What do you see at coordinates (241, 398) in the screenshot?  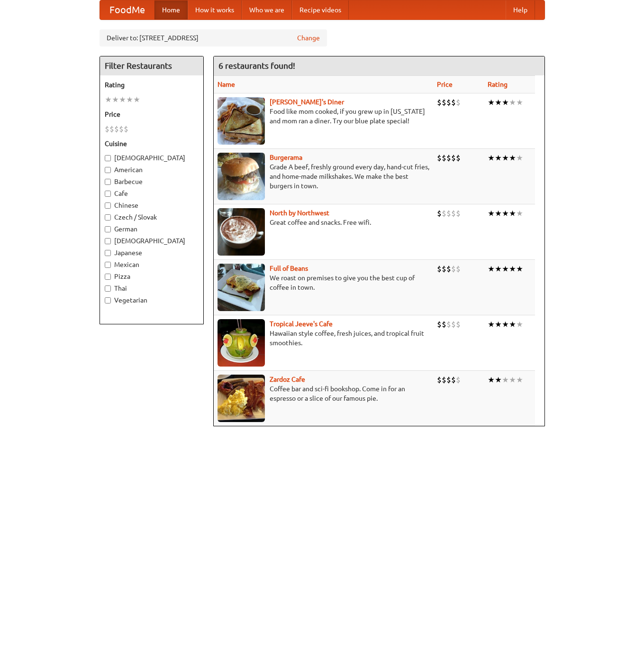 I see `img: zardoz.jpg` at bounding box center [241, 398].